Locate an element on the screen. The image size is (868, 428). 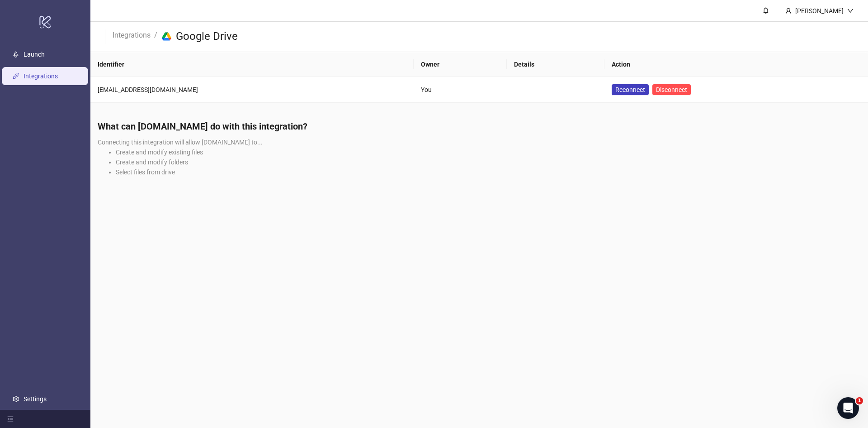
span: Disconnect is located at coordinates (671, 90).